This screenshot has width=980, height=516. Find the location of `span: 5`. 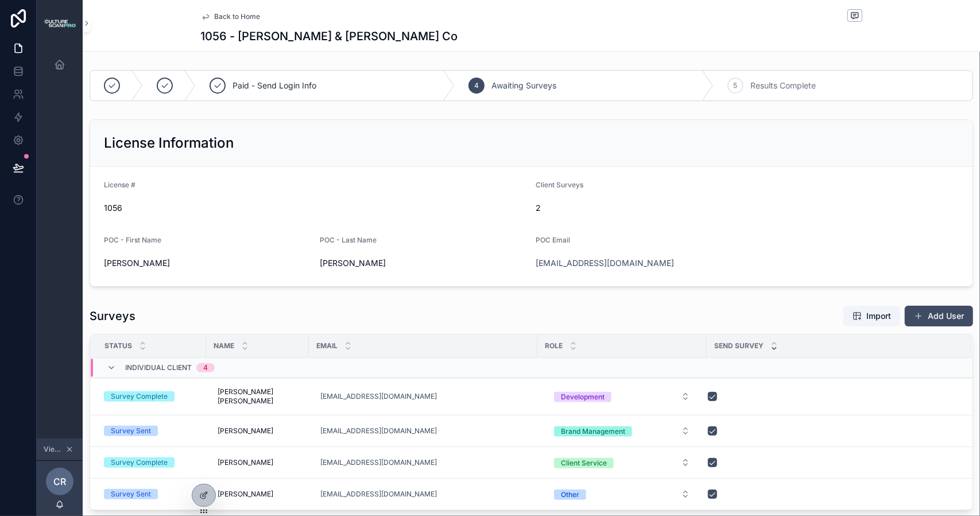

span: 5 is located at coordinates (735, 85).